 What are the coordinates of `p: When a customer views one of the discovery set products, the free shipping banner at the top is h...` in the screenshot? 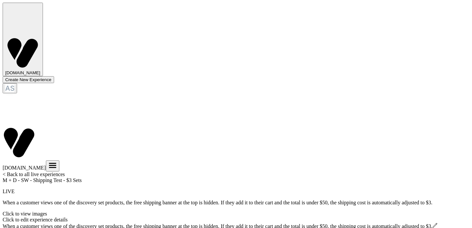 It's located at (236, 202).